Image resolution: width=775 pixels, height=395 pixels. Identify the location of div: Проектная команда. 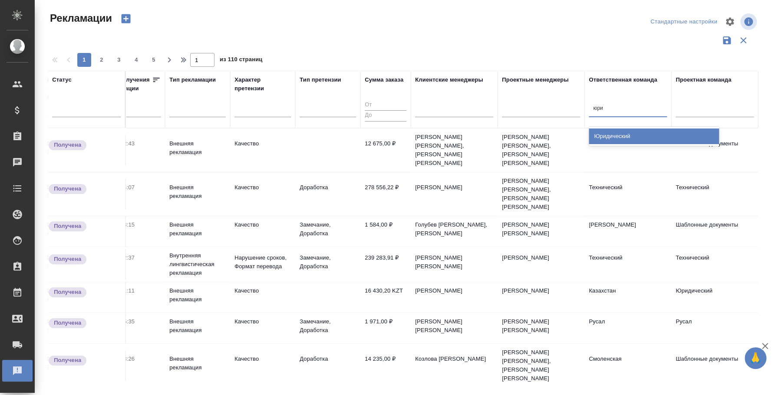
(704, 80).